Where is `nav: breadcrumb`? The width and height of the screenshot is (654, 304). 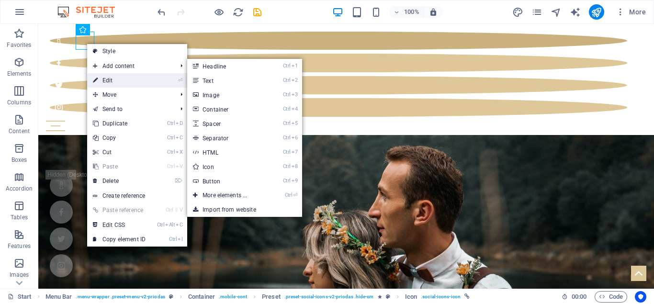 nav: breadcrumb is located at coordinates (257, 297).